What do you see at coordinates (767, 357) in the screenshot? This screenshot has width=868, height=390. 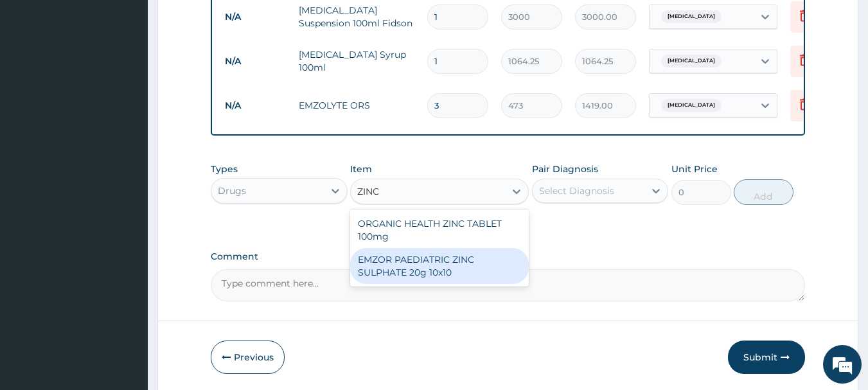 I see `button: Submit` at bounding box center [767, 357].